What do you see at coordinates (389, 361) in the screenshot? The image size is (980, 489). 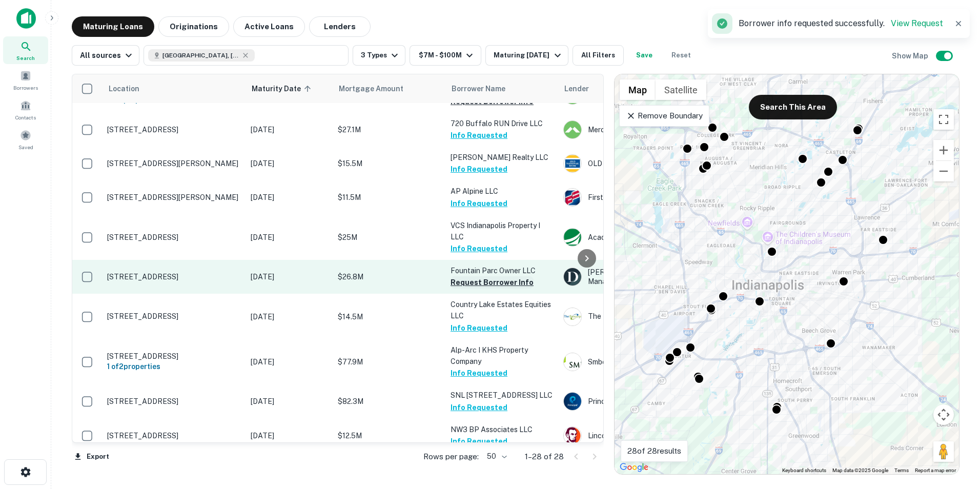 I see `p: $77.9M` at bounding box center [389, 361].